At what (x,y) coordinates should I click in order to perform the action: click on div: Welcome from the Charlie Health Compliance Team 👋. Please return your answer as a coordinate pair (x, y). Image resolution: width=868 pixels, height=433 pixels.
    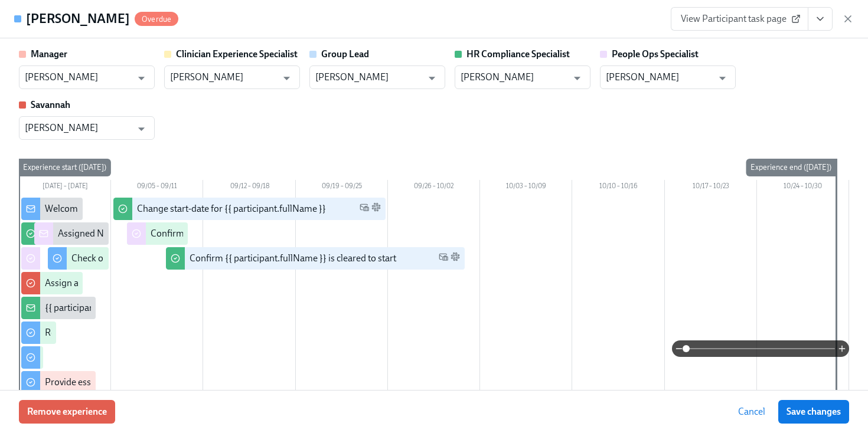
    Looking at the image, I should click on (156, 209).